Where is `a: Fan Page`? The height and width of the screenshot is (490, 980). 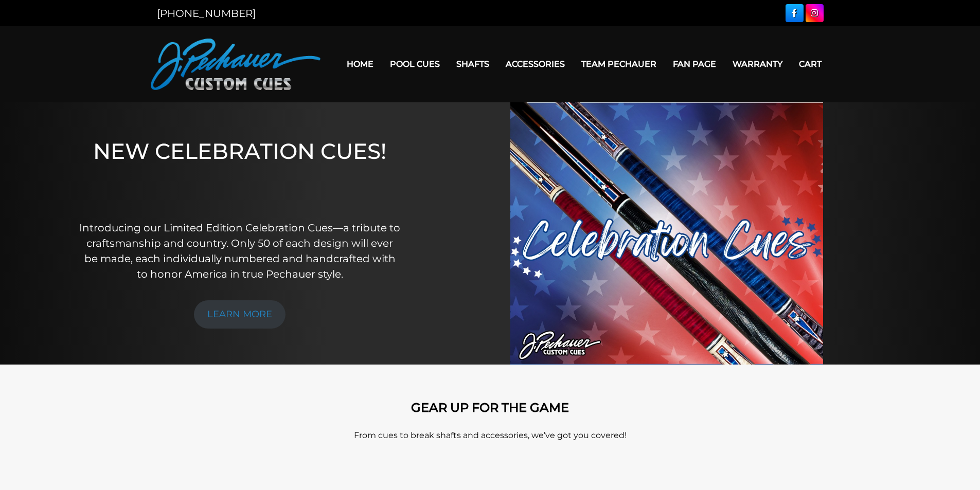 a: Fan Page is located at coordinates (695, 64).